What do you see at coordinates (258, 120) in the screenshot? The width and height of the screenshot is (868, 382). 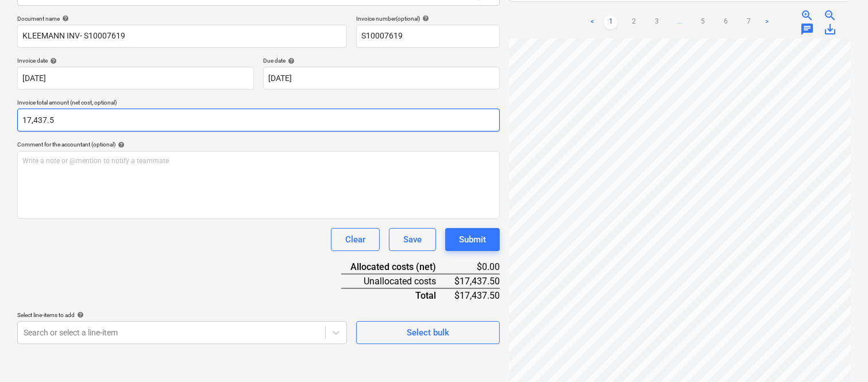 I see `input: Invoice total amount (net cost, optional)` at bounding box center [258, 120].